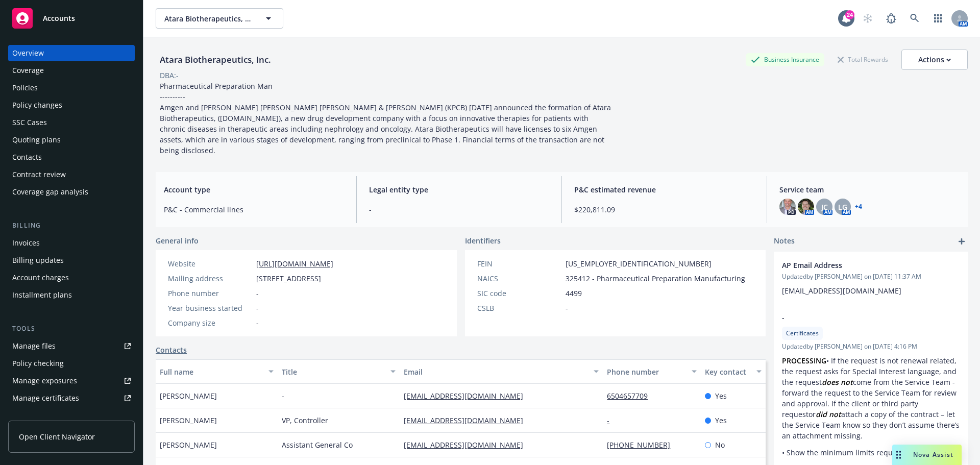 This screenshot has height=465, width=980. Describe the element at coordinates (338, 372) in the screenshot. I see `button: Title` at that location.